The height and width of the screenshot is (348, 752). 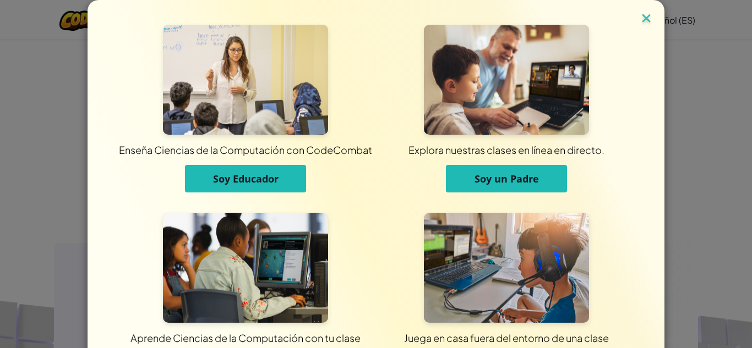 I want to click on button: Soy Educador, so click(x=245, y=179).